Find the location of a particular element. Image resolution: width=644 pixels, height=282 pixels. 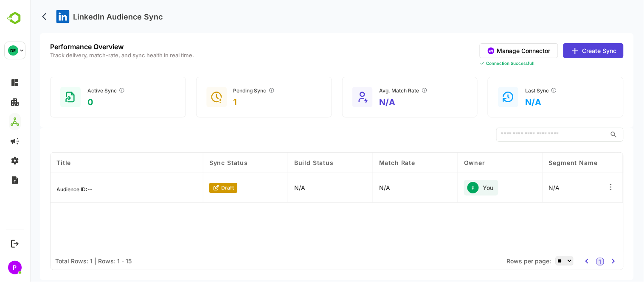

button: Audiences still in ‘Building’ or ‘Updating’ for more than 24 hours. is located at coordinates (242, 91).